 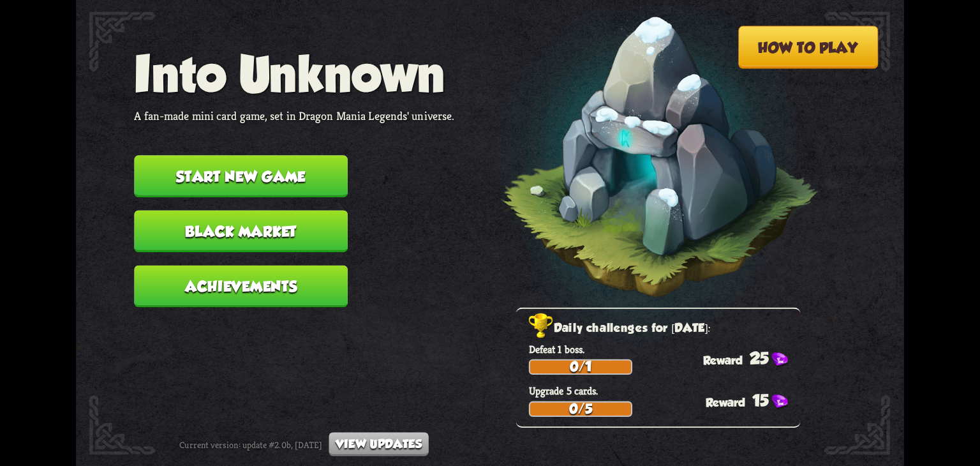 What do you see at coordinates (241, 232) in the screenshot?
I see `button: Black Market` at bounding box center [241, 232].